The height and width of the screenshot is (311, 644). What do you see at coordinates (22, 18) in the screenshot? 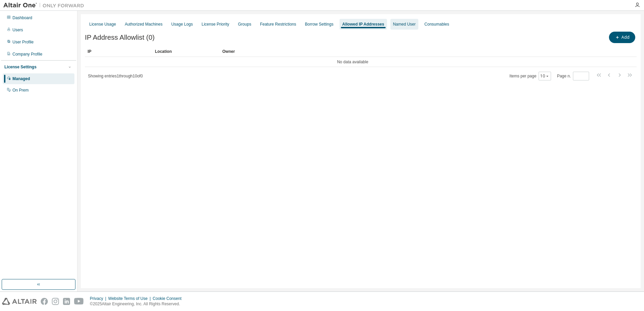
I see `div: Dashboard` at bounding box center [22, 18].